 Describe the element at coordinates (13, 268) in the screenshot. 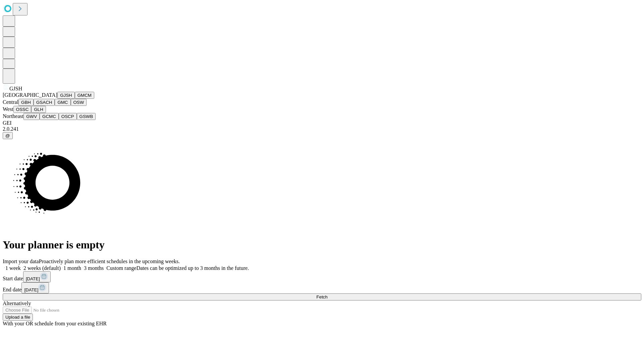

I see `span: 1 week` at that location.